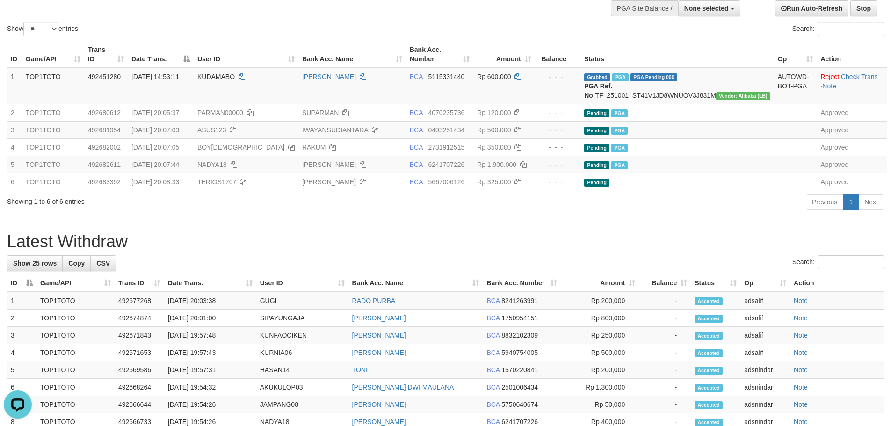  I want to click on th: Balance: activate to sort column ascending, so click(665, 283).